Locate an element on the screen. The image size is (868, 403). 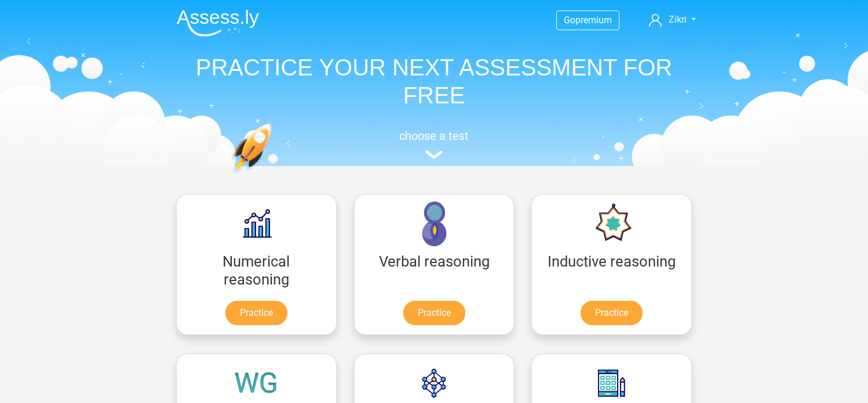
a: choose a test is located at coordinates (434, 144).